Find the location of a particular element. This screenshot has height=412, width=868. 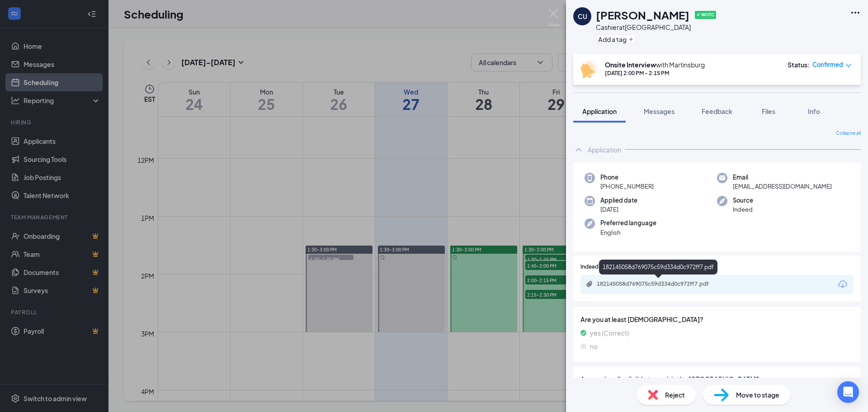

span: Reject is located at coordinates (675, 395).